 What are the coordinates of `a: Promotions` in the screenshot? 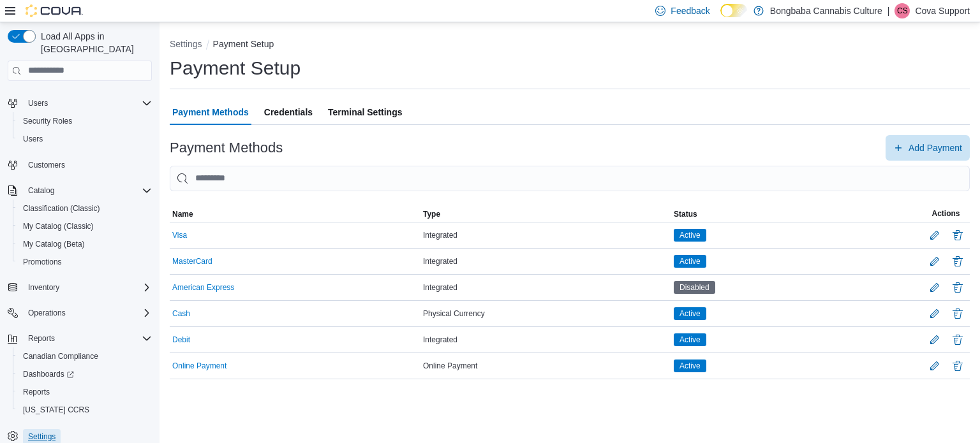 It's located at (42, 262).